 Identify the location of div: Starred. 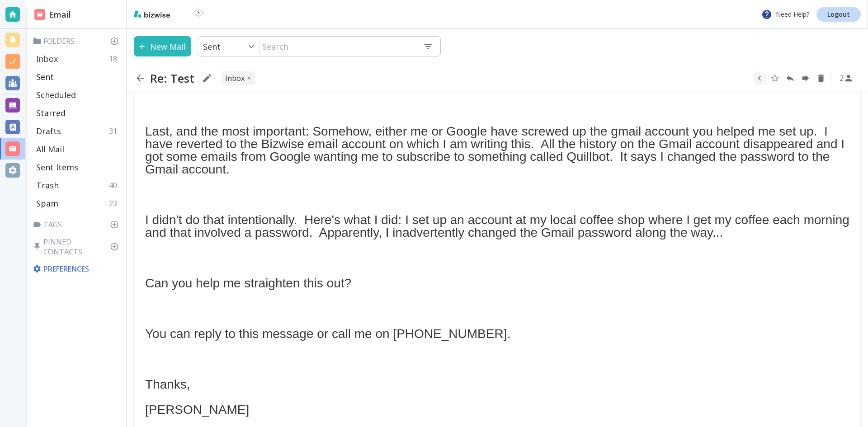
(78, 113).